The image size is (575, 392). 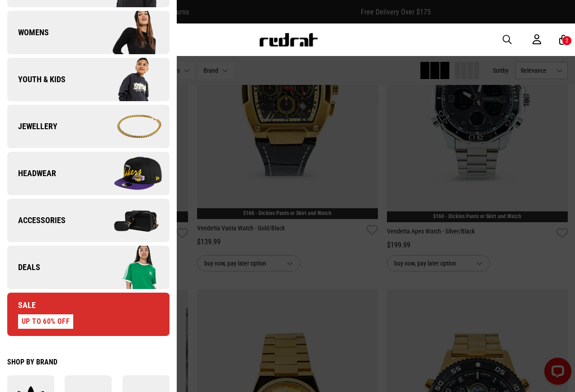 I want to click on a: Sale UP TO 60% OFF, so click(x=88, y=314).